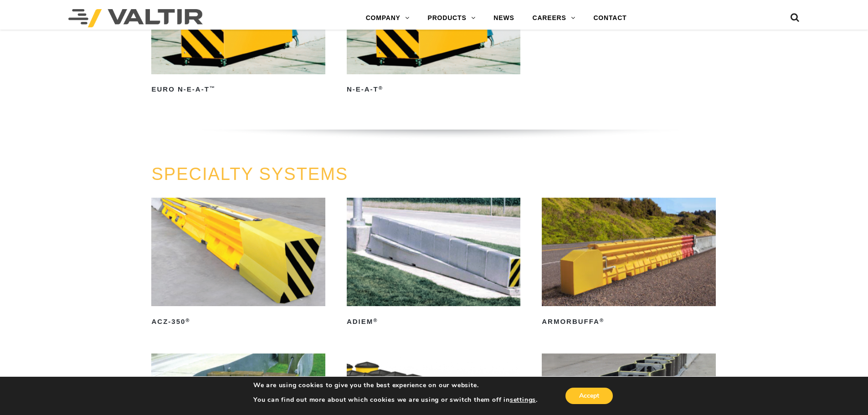 The width and height of the screenshot is (868, 415). I want to click on a: ADIEM®, so click(433, 263).